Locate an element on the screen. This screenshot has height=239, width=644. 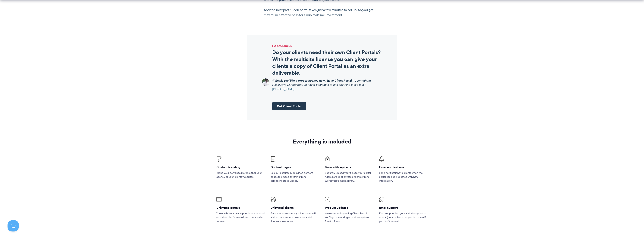
a: Get Client Portal is located at coordinates (289, 106).